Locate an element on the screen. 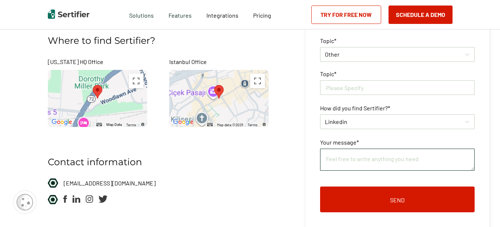 The width and height of the screenshot is (500, 227). img: instagram-logo is located at coordinates (89, 199).